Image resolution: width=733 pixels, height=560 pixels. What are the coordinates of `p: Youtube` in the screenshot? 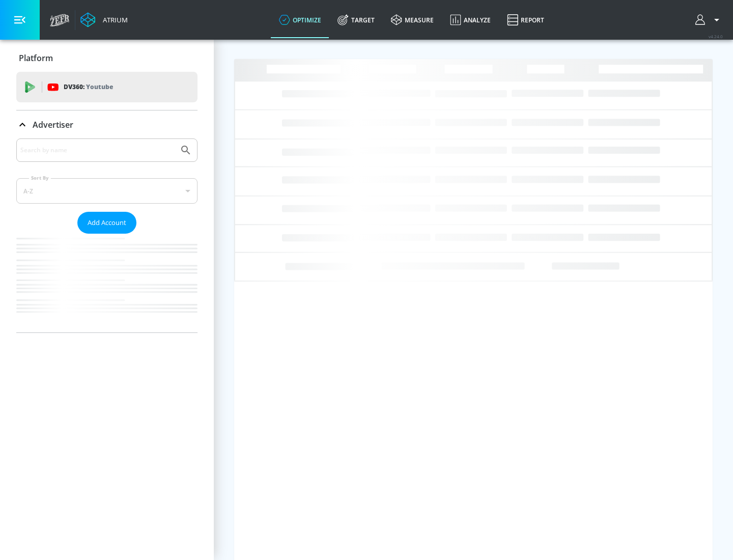 It's located at (99, 86).